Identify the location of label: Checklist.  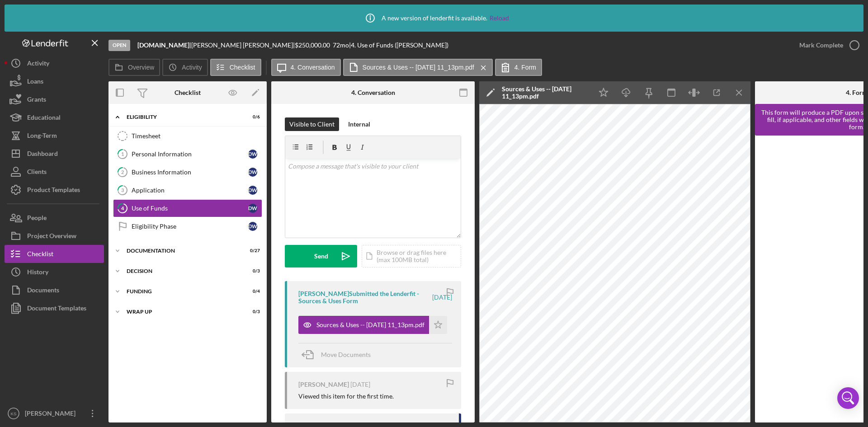
(242, 67).